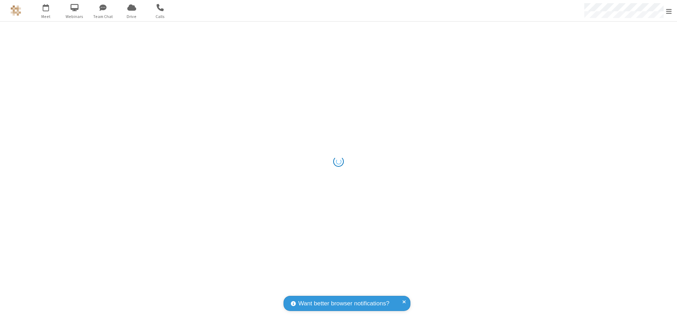 The height and width of the screenshot is (323, 677). Describe the element at coordinates (46, 17) in the screenshot. I see `span: Meet` at that location.